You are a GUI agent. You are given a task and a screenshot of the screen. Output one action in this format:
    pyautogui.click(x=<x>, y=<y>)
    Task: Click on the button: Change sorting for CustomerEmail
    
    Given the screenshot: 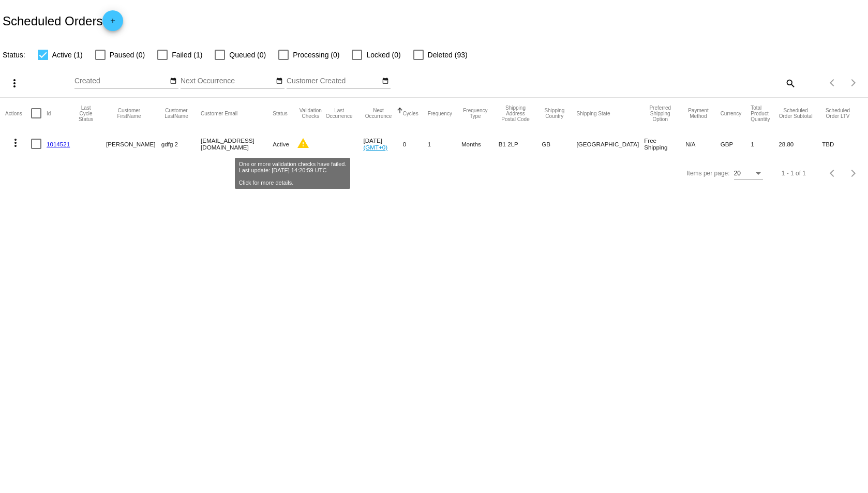 What is the action you would take?
    pyautogui.click(x=218, y=114)
    